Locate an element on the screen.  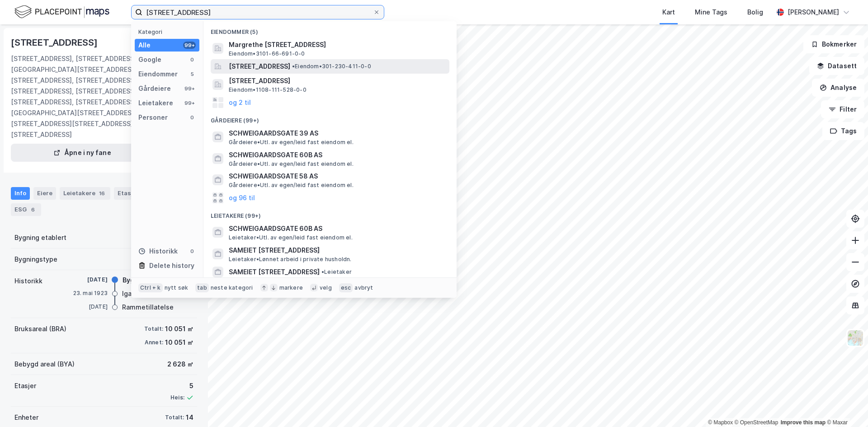
button: Filter is located at coordinates (843, 109).